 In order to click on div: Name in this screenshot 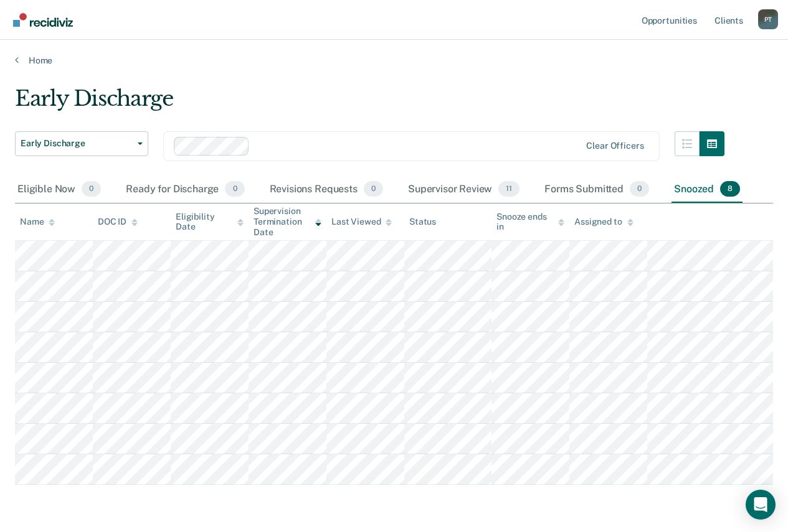, I will do `click(37, 221)`.